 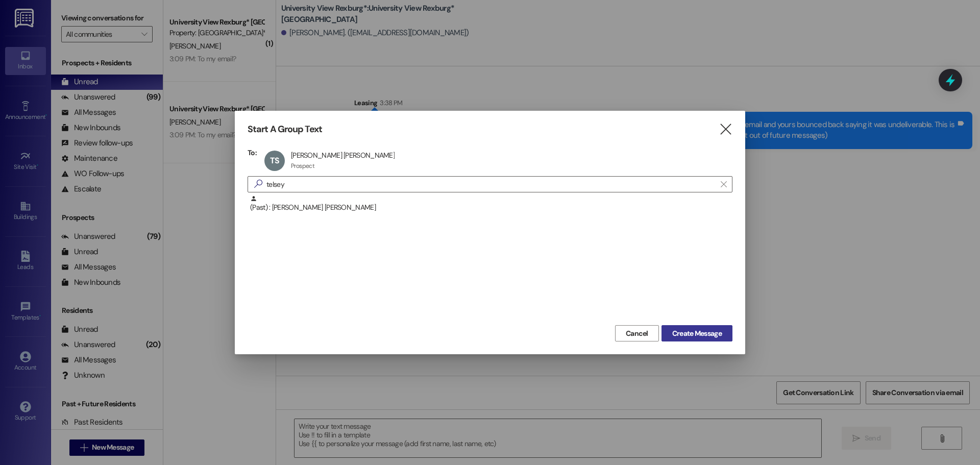 What do you see at coordinates (637, 333) in the screenshot?
I see `span: Cancel` at bounding box center [637, 333].